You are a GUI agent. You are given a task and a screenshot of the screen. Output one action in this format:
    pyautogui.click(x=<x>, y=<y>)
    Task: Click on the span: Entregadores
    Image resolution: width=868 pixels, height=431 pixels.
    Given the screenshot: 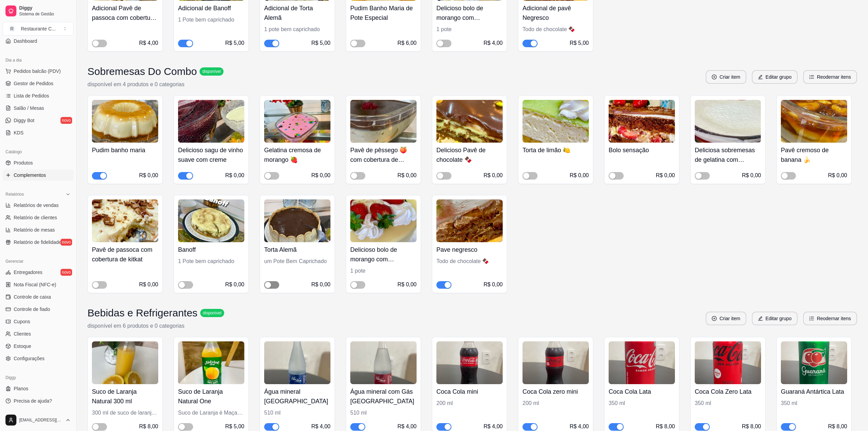 What is the action you would take?
    pyautogui.click(x=28, y=272)
    